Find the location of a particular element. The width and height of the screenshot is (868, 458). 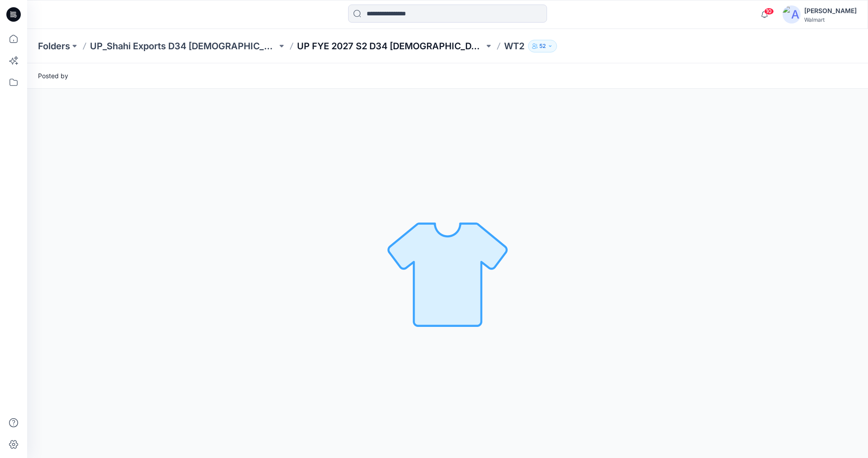

div: Walmart is located at coordinates (831, 19).